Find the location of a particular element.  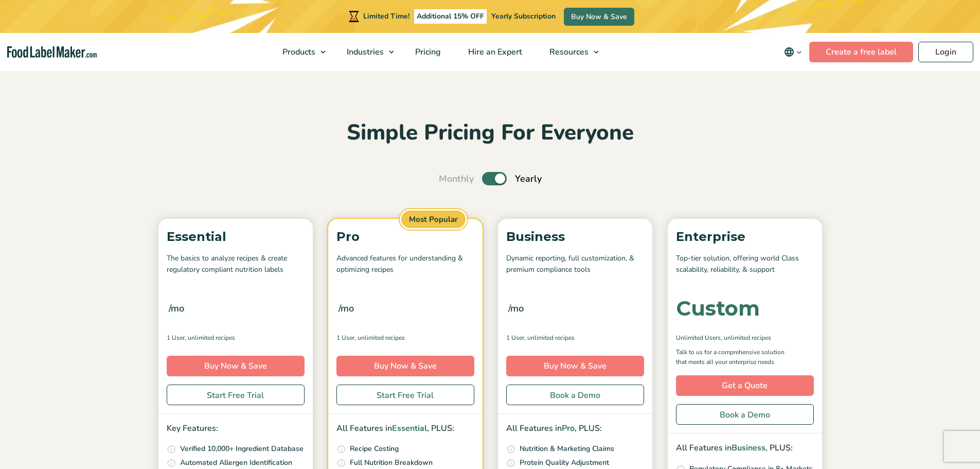

span: Products is located at coordinates (298, 52).